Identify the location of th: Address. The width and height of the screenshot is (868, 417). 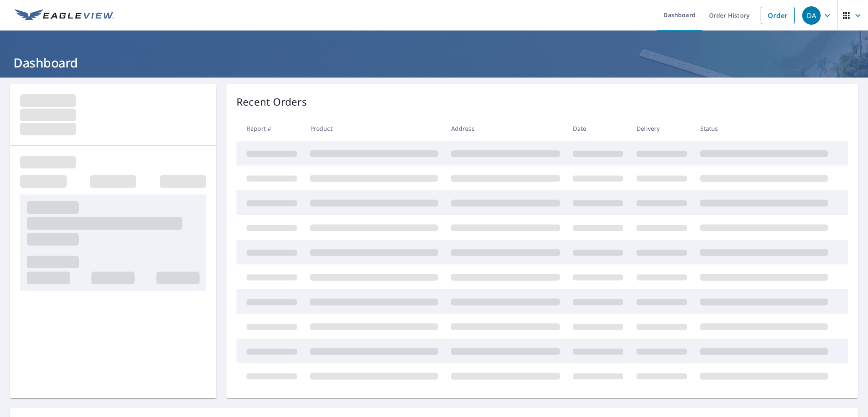
(506, 128).